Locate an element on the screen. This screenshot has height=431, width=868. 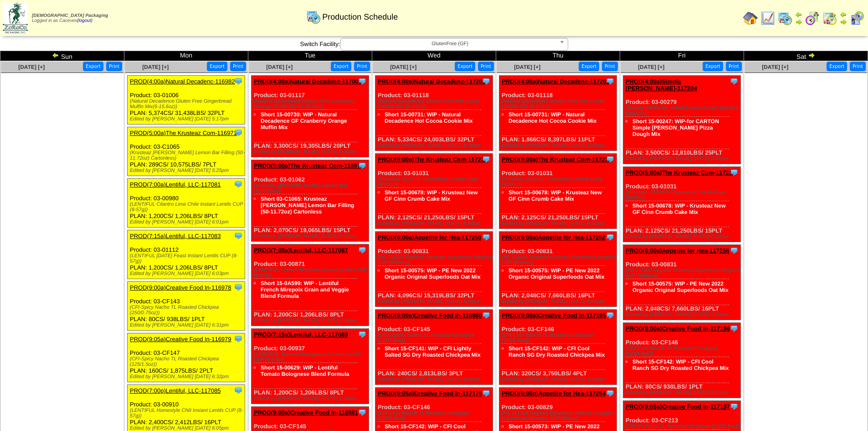
a: PROD(4:00a)Natural Decadenc-117009 is located at coordinates (308, 81).